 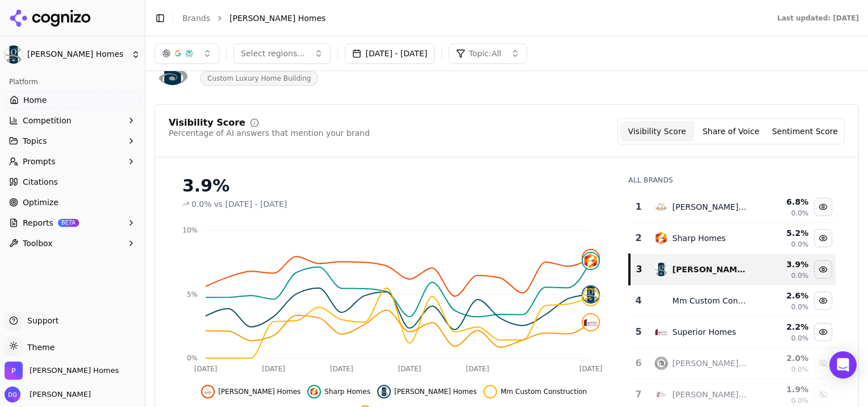 What do you see at coordinates (782, 233) in the screenshot?
I see `div: 5.2 %` at bounding box center [782, 233].